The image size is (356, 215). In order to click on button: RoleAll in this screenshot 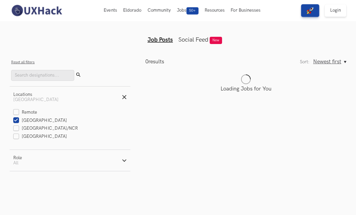, I will do `click(70, 160)`.